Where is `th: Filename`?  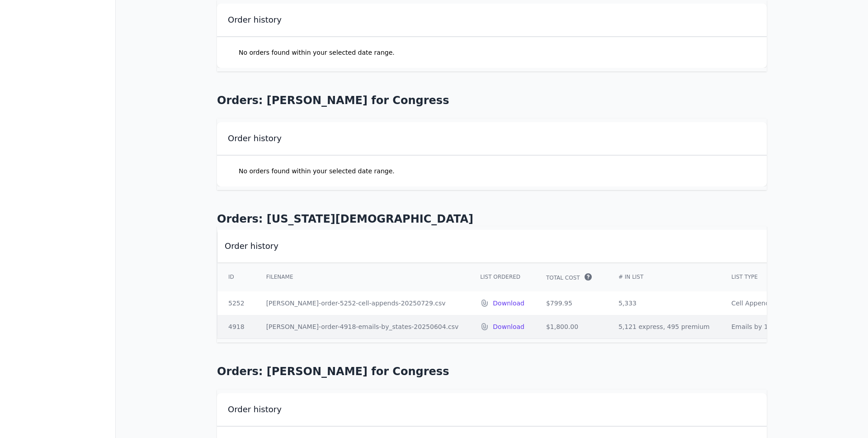 th: Filename is located at coordinates (363, 277).